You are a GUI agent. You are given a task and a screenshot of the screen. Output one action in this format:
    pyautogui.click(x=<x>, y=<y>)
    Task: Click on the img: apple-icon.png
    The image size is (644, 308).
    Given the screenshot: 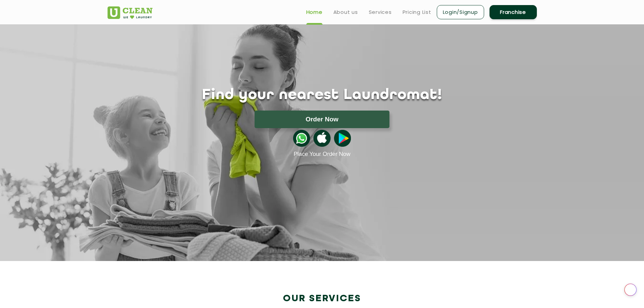 What is the action you would take?
    pyautogui.click(x=322, y=138)
    